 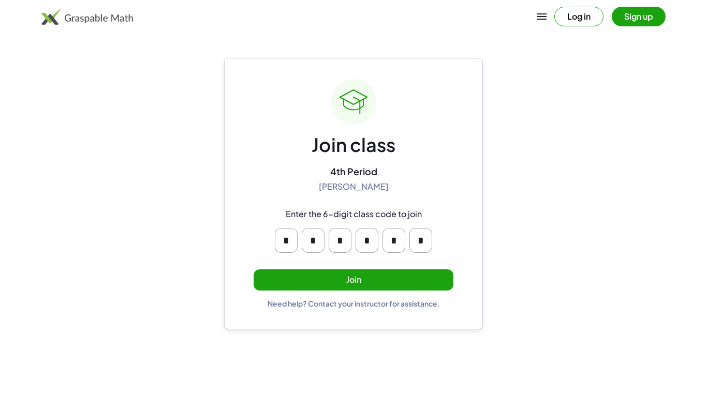 What do you see at coordinates (353, 171) in the screenshot?
I see `div: 4th Period` at bounding box center [353, 171].